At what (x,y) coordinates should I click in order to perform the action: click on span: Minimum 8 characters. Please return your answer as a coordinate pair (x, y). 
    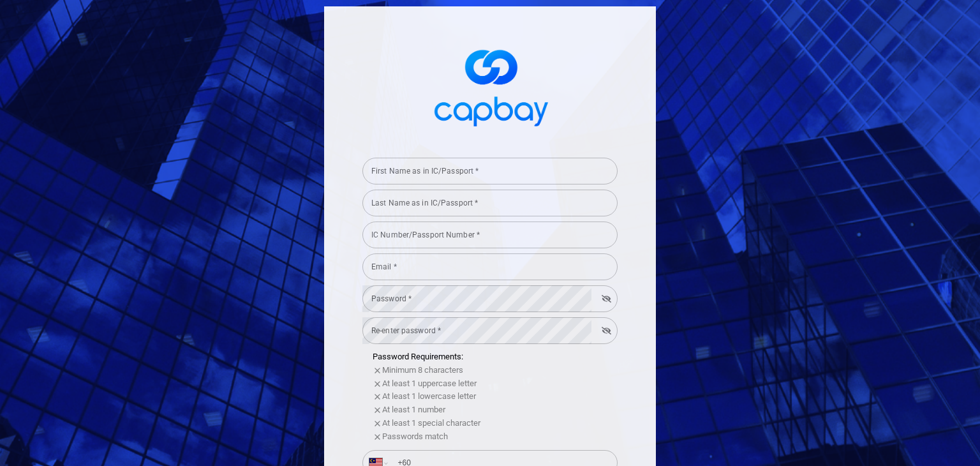
    Looking at the image, I should click on (423, 370).